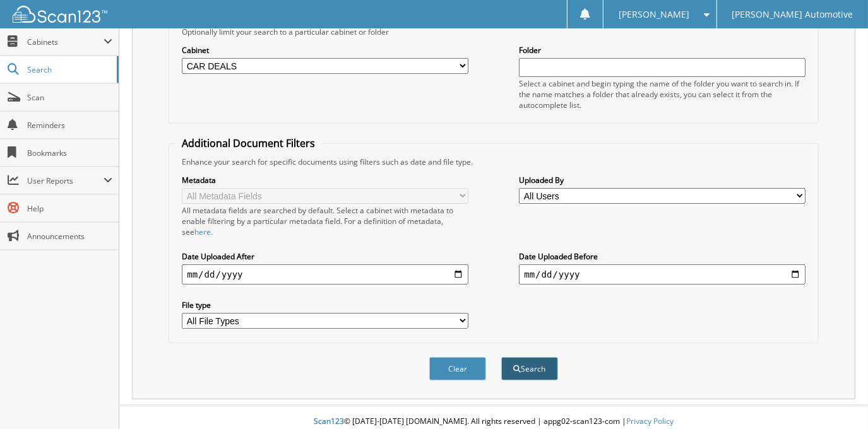 The width and height of the screenshot is (868, 429). What do you see at coordinates (649, 421) in the screenshot?
I see `a: Privacy Policy` at bounding box center [649, 421].